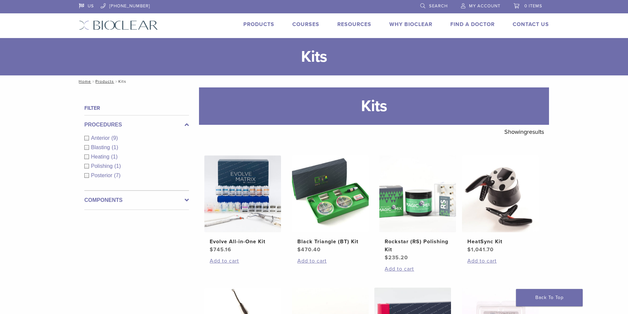 This screenshot has height=314, width=628. I want to click on h1: Kits, so click(374, 106).